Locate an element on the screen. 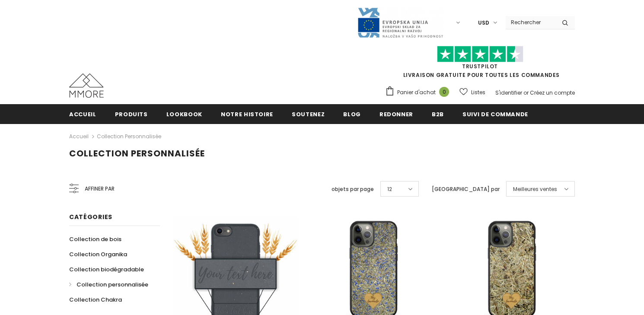 The height and width of the screenshot is (315, 644). a: B2B is located at coordinates (438, 114).